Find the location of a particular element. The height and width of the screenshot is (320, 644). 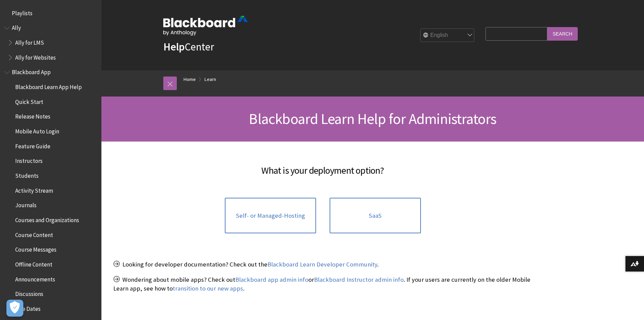

span: SaaS is located at coordinates (375, 216).